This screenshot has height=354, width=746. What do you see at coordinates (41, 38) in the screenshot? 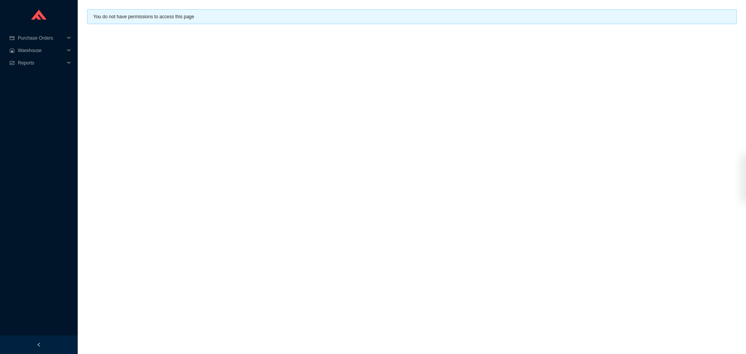
I see `span: Purchase Orders` at bounding box center [41, 38].